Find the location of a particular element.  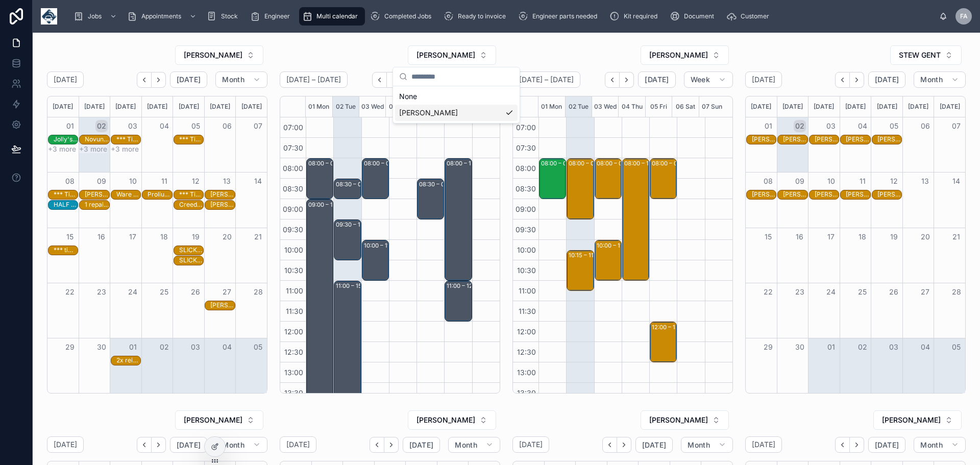

div: 09:30 – 10:30 is located at coordinates (355, 224).